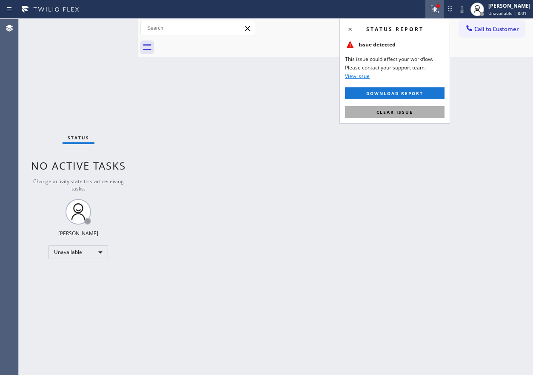 Image resolution: width=533 pixels, height=375 pixels. What do you see at coordinates (492, 29) in the screenshot?
I see `button: Call to Customer` at bounding box center [492, 29].